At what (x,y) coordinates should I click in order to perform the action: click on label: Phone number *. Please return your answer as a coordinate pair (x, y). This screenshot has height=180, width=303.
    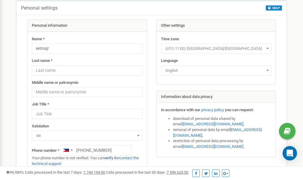
    Looking at the image, I should click on (46, 151).